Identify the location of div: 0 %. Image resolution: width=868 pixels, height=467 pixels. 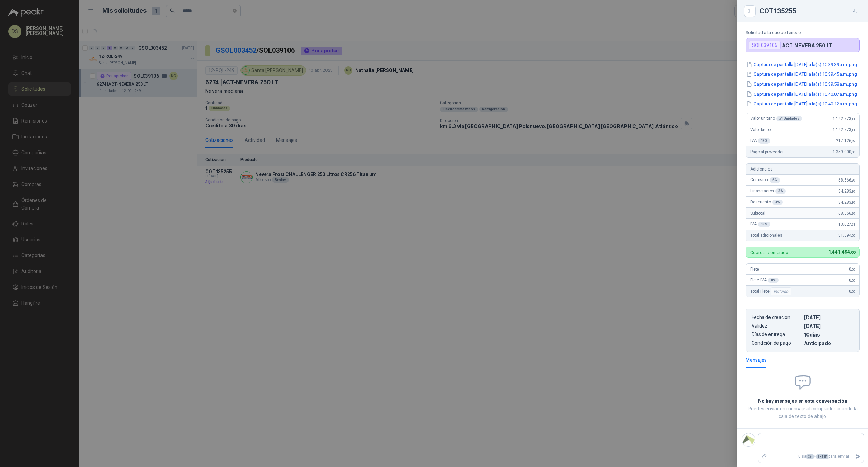
(773, 280).